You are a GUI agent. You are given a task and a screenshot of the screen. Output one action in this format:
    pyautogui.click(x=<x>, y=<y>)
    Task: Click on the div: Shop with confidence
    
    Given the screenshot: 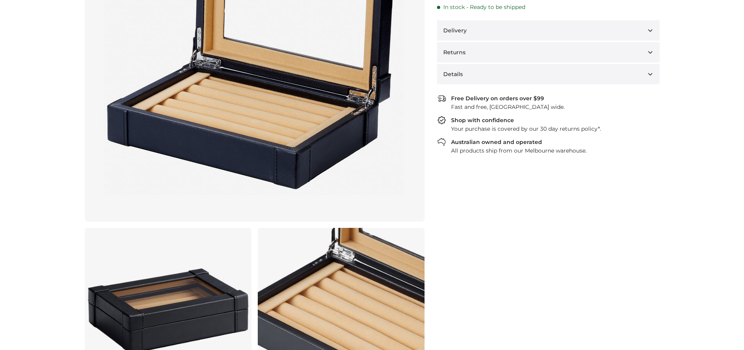 What is the action you would take?
    pyautogui.click(x=482, y=120)
    